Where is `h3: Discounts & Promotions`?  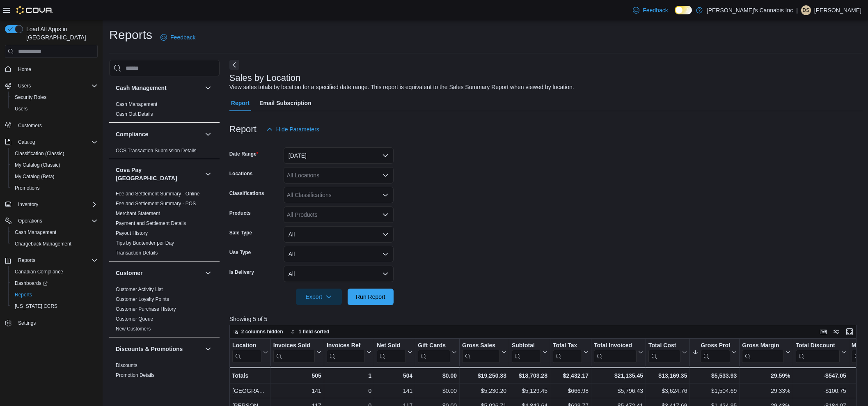 h3: Discounts & Promotions is located at coordinates (149, 349).